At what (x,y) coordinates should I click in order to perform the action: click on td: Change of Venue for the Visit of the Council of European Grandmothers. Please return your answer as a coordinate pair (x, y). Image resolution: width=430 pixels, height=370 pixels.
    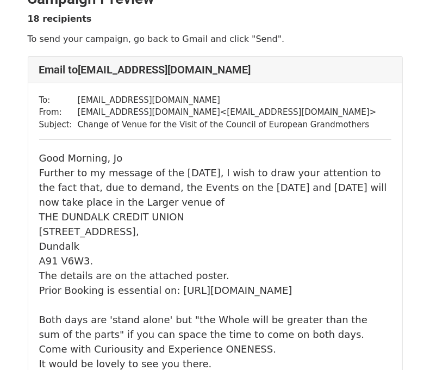
    Looking at the image, I should click on (227, 125).